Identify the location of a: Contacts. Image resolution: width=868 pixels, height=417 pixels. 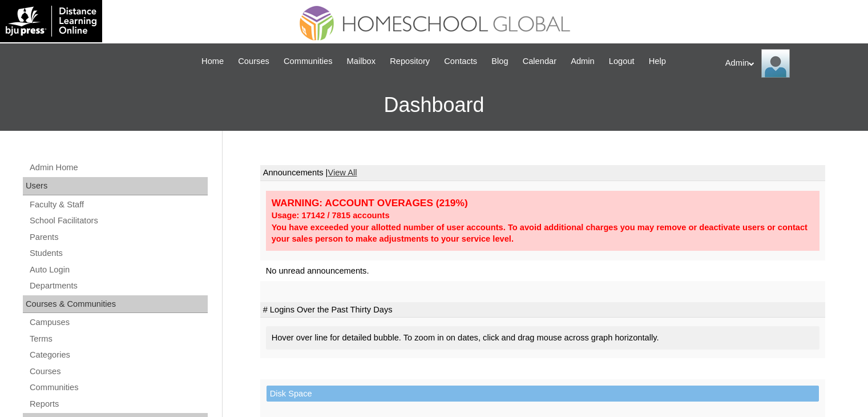
(461, 61).